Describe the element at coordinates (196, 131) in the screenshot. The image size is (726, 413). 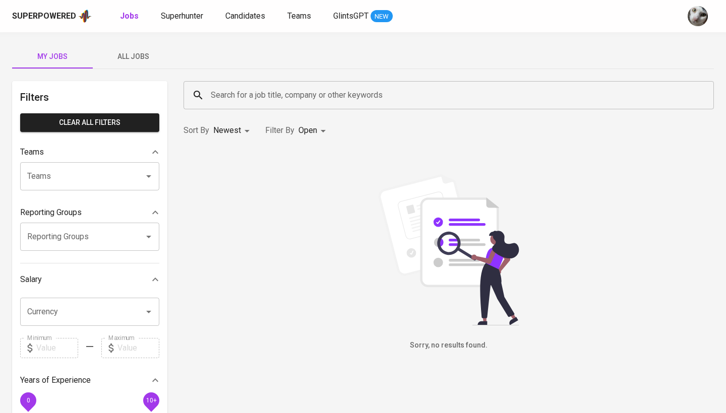
I see `p: Sort By` at that location.